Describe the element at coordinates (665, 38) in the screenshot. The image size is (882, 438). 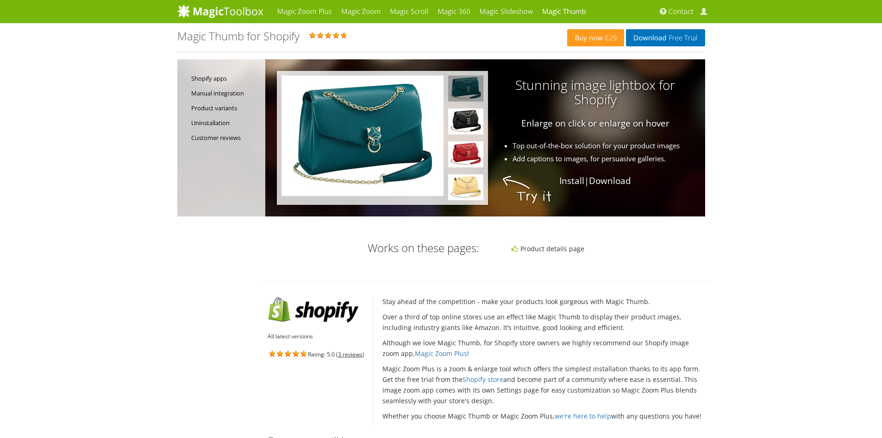
I see `a: DownloadFree Trial` at that location.